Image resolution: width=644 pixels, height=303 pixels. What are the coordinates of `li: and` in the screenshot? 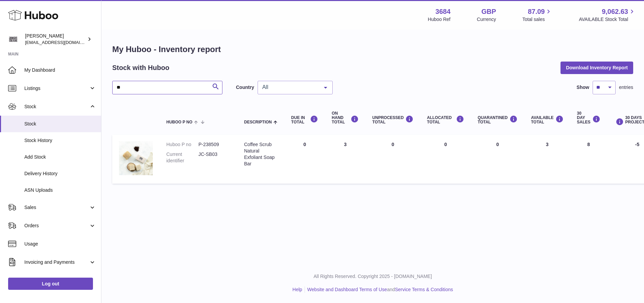 It's located at (379, 289).